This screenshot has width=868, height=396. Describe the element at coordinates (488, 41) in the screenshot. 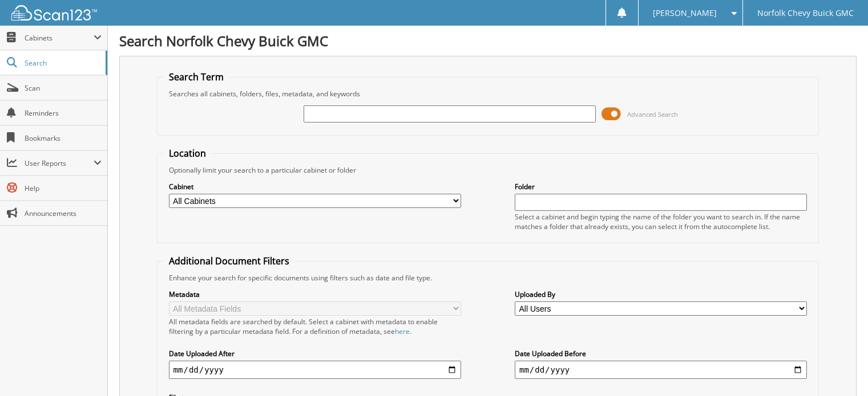

I see `h1: Search Norfolk Chevy Buick GMC` at that location.